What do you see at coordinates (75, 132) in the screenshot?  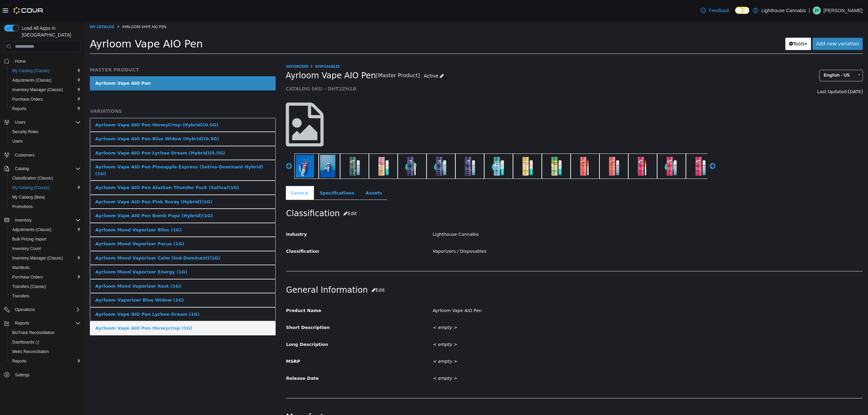 I see `div: Ayrloom Vape AIO Pen Lychee Dream (Hybrid)(0.5G)` at bounding box center [75, 132].